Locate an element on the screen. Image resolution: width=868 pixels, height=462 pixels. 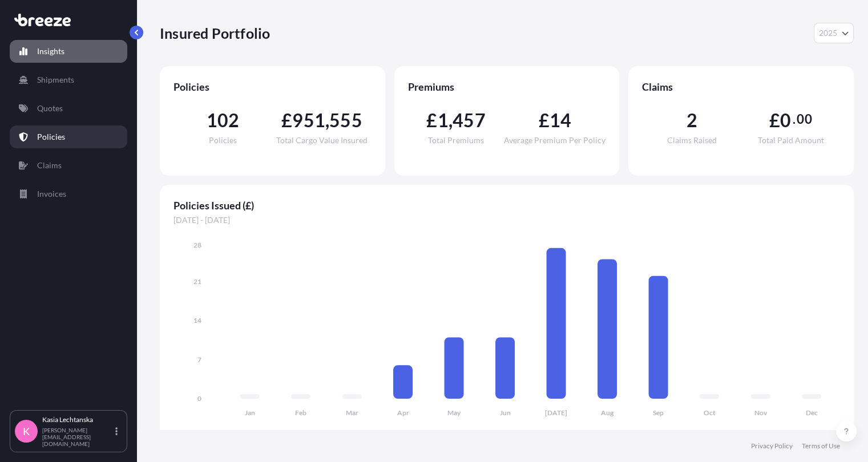
span: 00 is located at coordinates (804, 120).